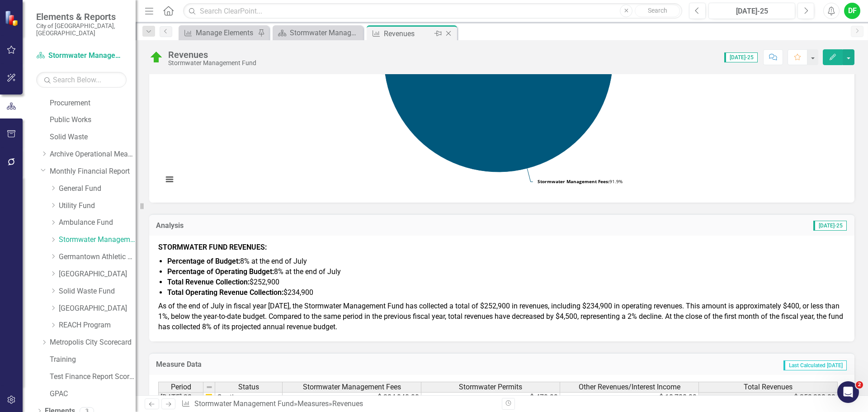  Describe the element at coordinates (768, 387) in the screenshot. I see `span: Total Revenues` at that location.